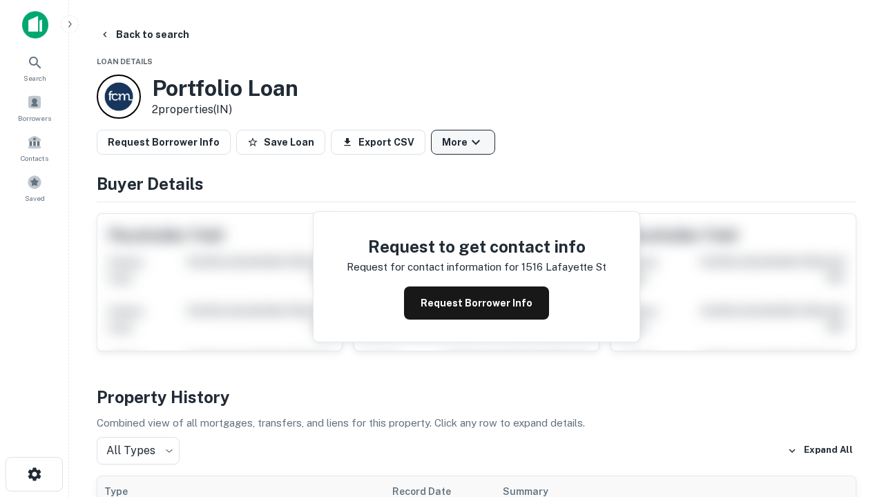  Describe the element at coordinates (35, 188) in the screenshot. I see `div: Saved` at that location.